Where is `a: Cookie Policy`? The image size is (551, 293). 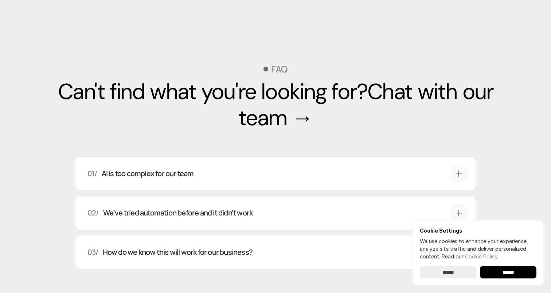
a: Cookie Policy is located at coordinates (481, 257).